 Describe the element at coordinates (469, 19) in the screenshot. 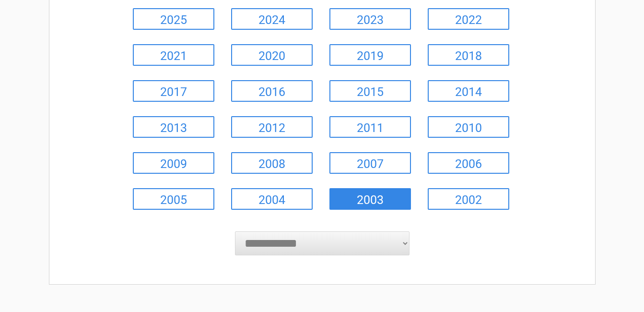

I see `a: 2022` at that location.